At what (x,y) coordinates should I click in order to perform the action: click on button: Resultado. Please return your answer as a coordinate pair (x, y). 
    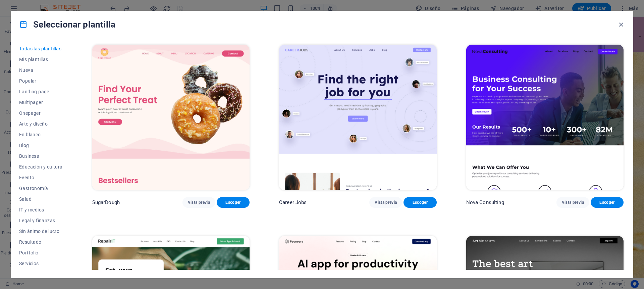
    Looking at the image, I should click on (41, 242).